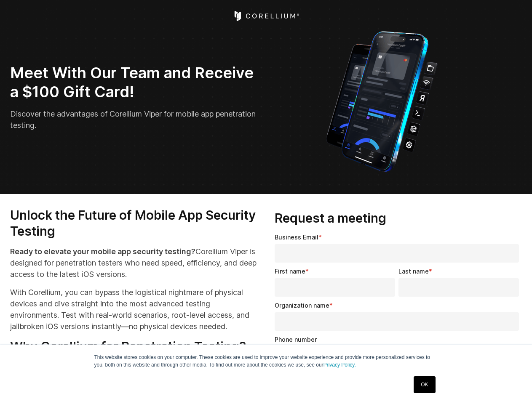  Describe the element at coordinates (398, 218) in the screenshot. I see `h3: Request a meeting` at that location.